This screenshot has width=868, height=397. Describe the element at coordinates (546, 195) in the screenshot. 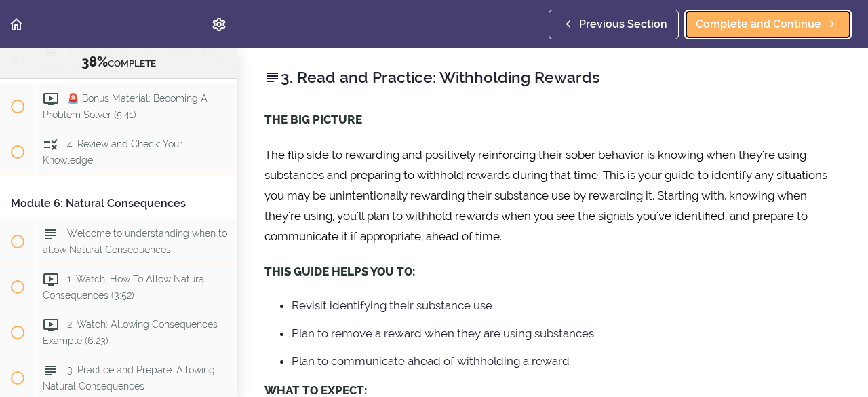

I see `span: The flip side to rewarding and positively reinforcing their sober behavior is knowing when they'r...` at that location.